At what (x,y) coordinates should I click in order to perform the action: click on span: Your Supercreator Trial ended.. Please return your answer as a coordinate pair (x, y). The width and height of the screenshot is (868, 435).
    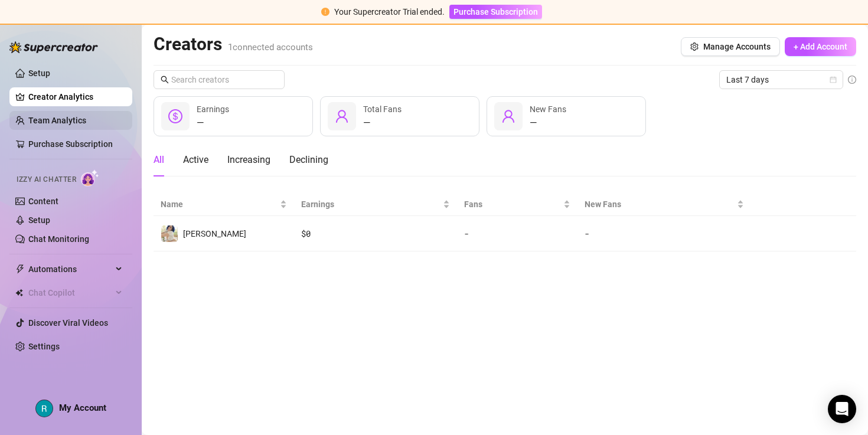
    Looking at the image, I should click on (389, 12).